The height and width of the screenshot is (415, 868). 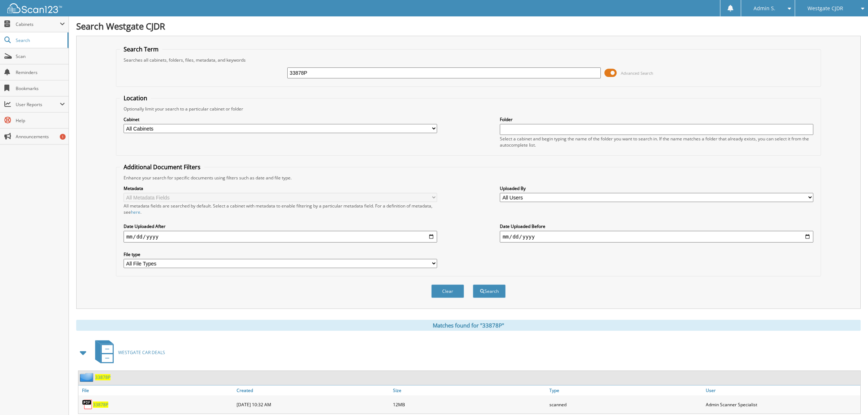 What do you see at coordinates (35, 8) in the screenshot?
I see `img: scan123-logo-white.svg` at bounding box center [35, 8].